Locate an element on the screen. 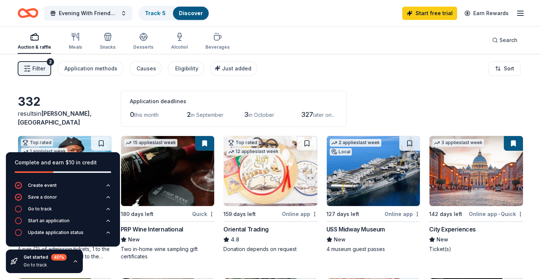 Image resolution: width=541 pixels, height=279 pixels. img: Image for PRP Wine International is located at coordinates (168, 171).